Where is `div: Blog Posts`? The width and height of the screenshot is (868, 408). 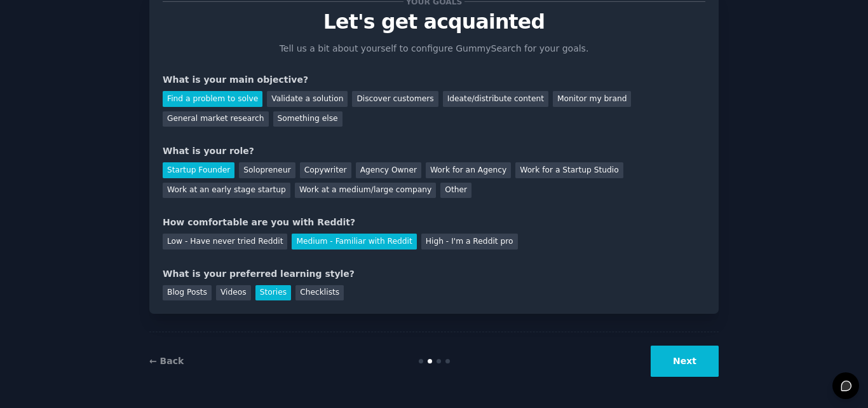 div: Blog Posts is located at coordinates (187, 293).